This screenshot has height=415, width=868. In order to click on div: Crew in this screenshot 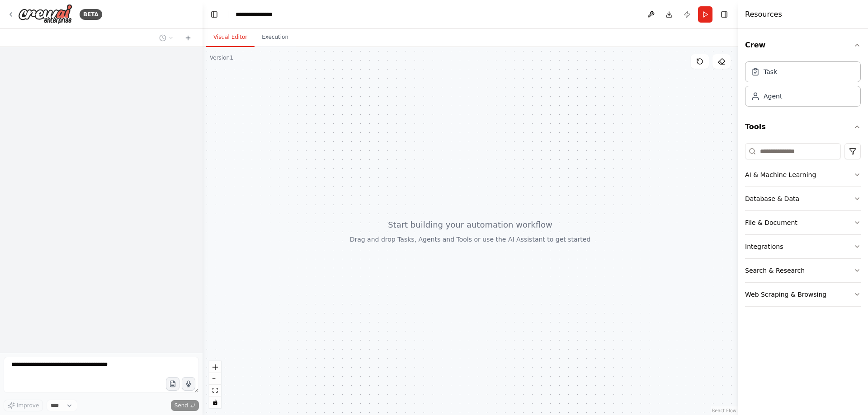, I will do `click(803, 86)`.